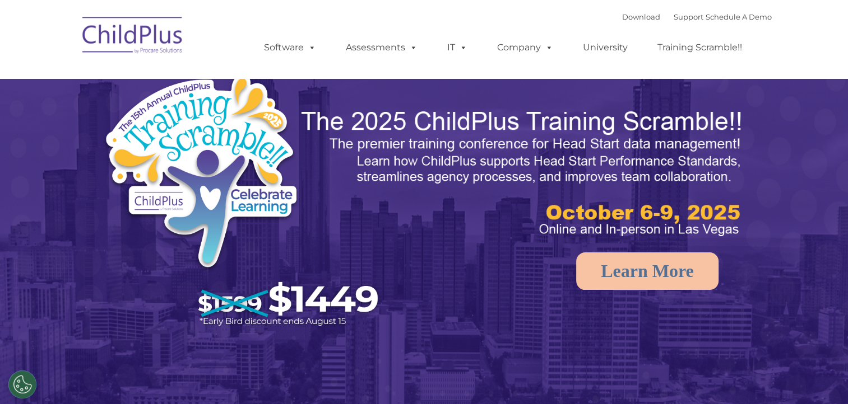 The height and width of the screenshot is (404, 848). Describe the element at coordinates (738, 17) in the screenshot. I see `a: Schedule A Demo` at that location.